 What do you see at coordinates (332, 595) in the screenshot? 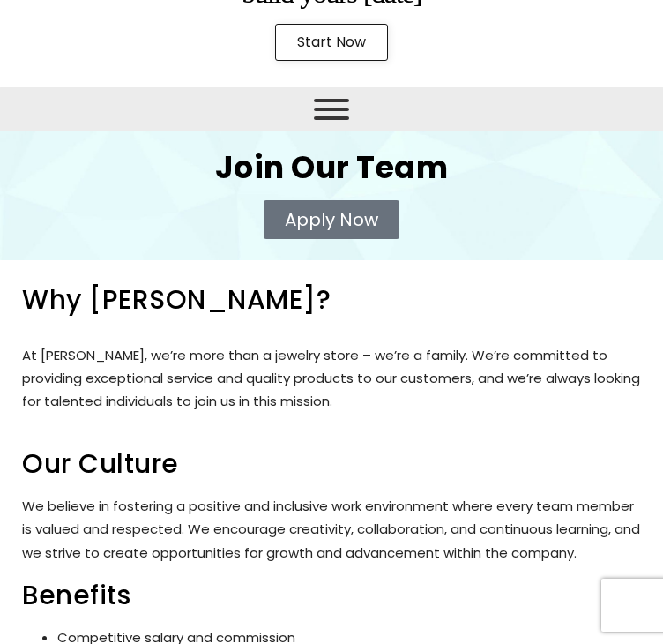
I see `h2: Benefits` at bounding box center [332, 595].